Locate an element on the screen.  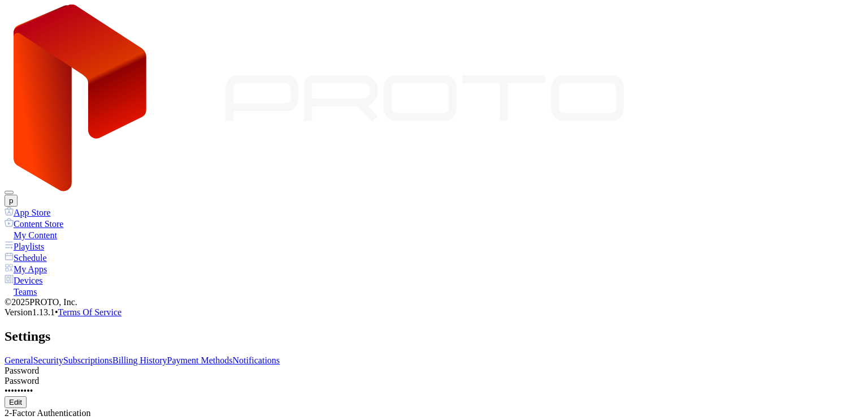
div: Teams is located at coordinates (434, 292).